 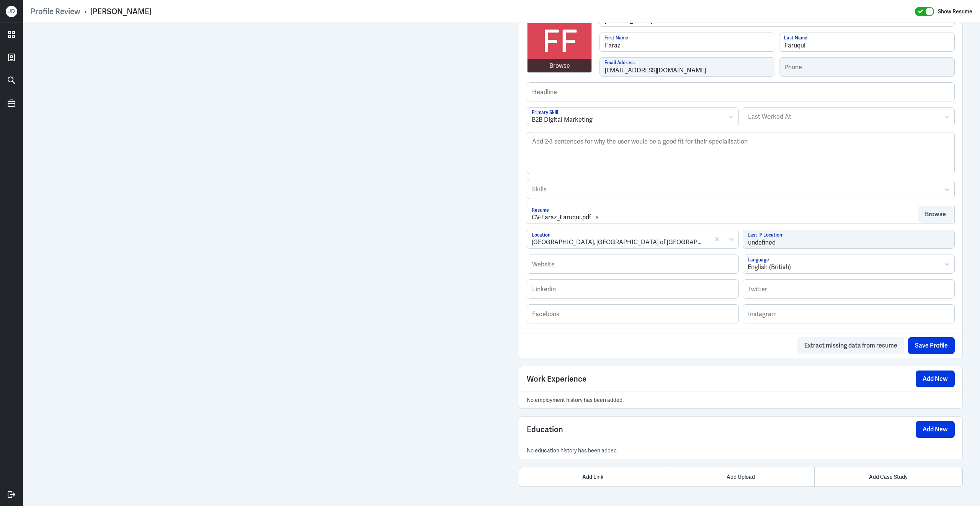 I want to click on input: Email Address, so click(x=687, y=67).